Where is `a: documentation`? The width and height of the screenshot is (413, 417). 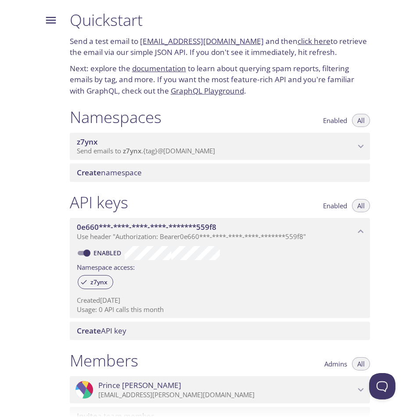 a: documentation is located at coordinates (159, 68).